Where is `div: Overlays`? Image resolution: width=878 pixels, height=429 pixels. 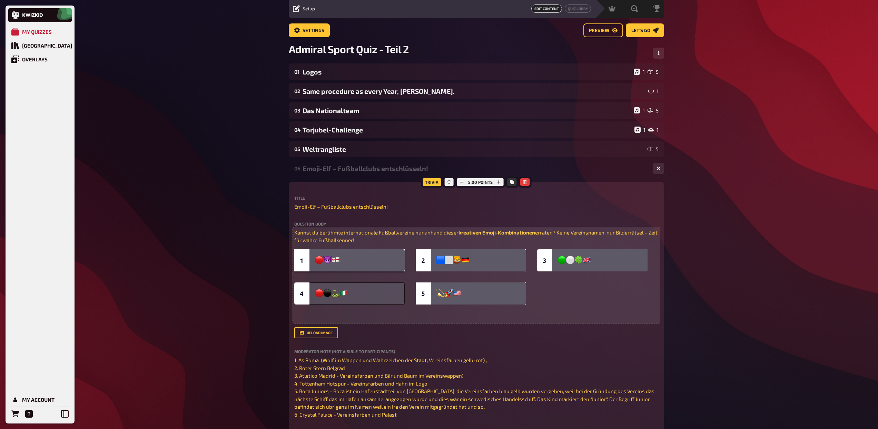 div: Overlays is located at coordinates (35, 59).